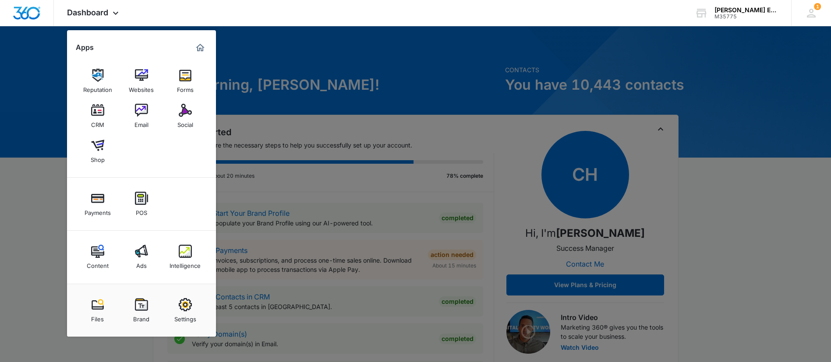 The height and width of the screenshot is (362, 831). What do you see at coordinates (185, 317) in the screenshot?
I see `div: Settings` at bounding box center [185, 317].